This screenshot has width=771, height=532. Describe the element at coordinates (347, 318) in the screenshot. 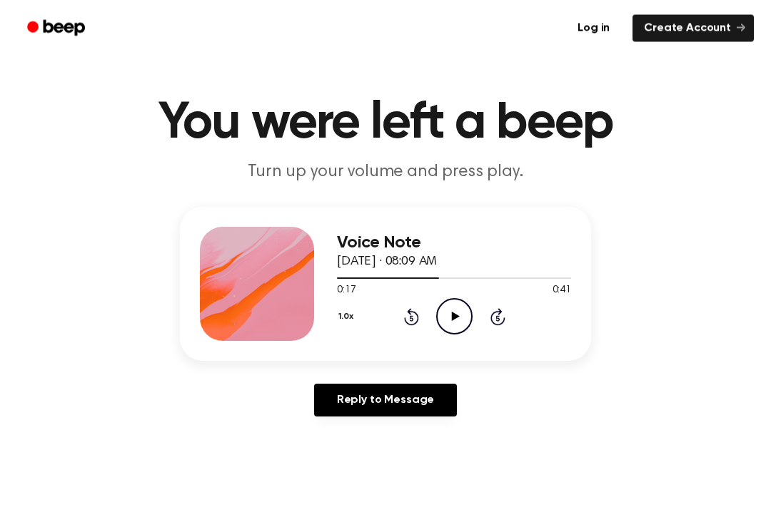

I see `button: 1.0x` at that location.